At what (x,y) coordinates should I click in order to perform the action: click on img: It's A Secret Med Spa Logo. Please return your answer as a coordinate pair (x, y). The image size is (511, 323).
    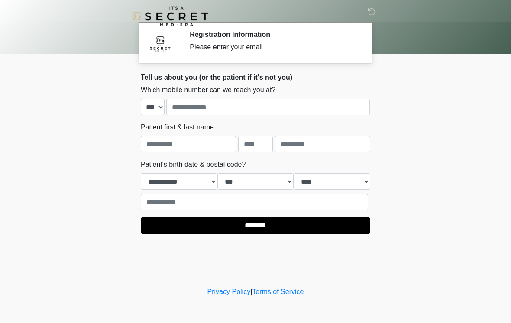
    Looking at the image, I should click on (170, 16).